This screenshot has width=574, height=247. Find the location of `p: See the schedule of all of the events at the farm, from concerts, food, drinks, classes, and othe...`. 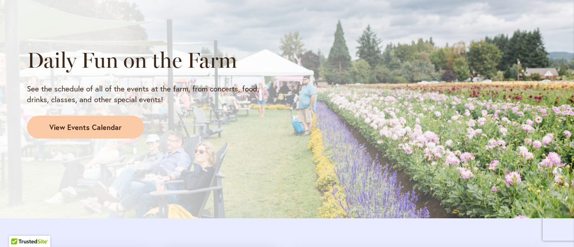

p: See the schedule of all of the events at the farm, from concerts, food, drinks, classes, and othe... is located at coordinates (153, 94).